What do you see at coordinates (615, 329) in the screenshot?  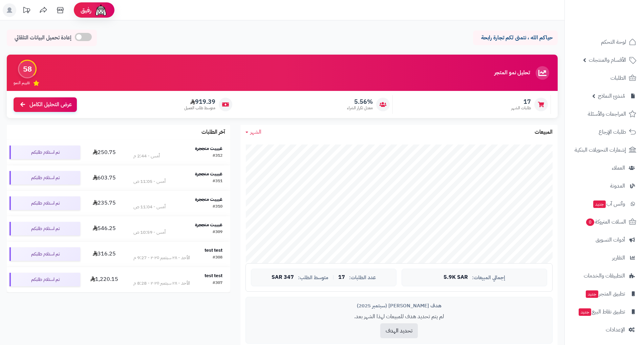 I see `span: الإعدادات` at bounding box center [615, 329].